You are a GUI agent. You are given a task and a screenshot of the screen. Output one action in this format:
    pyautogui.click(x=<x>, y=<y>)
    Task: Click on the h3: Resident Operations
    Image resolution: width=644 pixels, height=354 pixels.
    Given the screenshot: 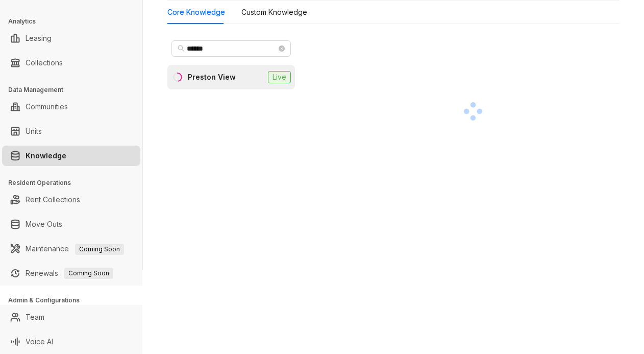 What is the action you would take?
    pyautogui.click(x=75, y=183)
    